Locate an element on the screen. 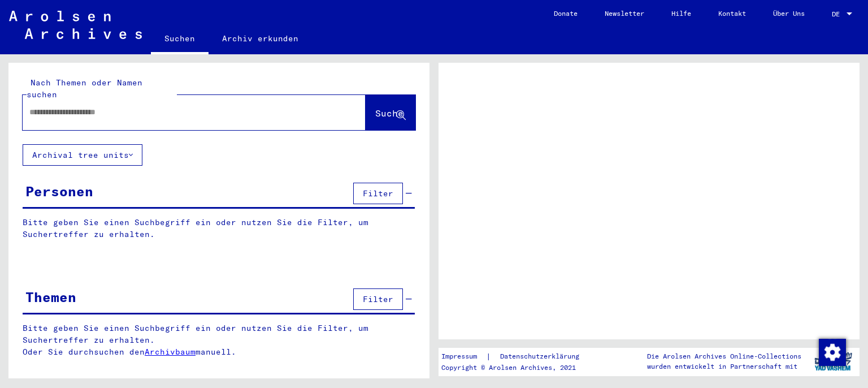 This screenshot has width=868, height=388. img: Arolsen_neg.svg is located at coordinates (76, 25).